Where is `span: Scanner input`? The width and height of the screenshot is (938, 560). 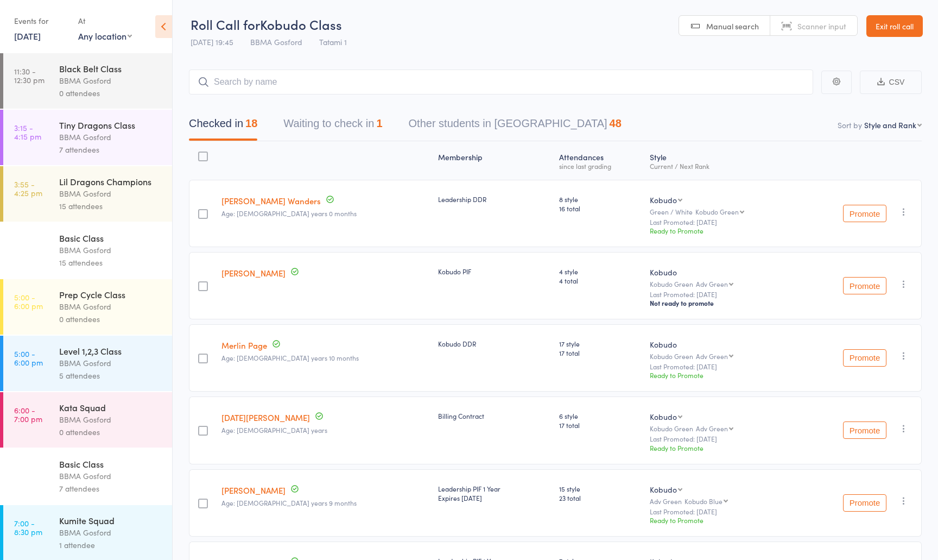
span: Scanner input is located at coordinates (822, 26).